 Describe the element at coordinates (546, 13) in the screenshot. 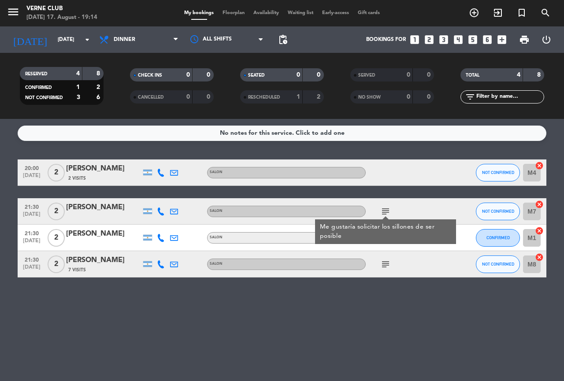

I see `i: search` at that location.